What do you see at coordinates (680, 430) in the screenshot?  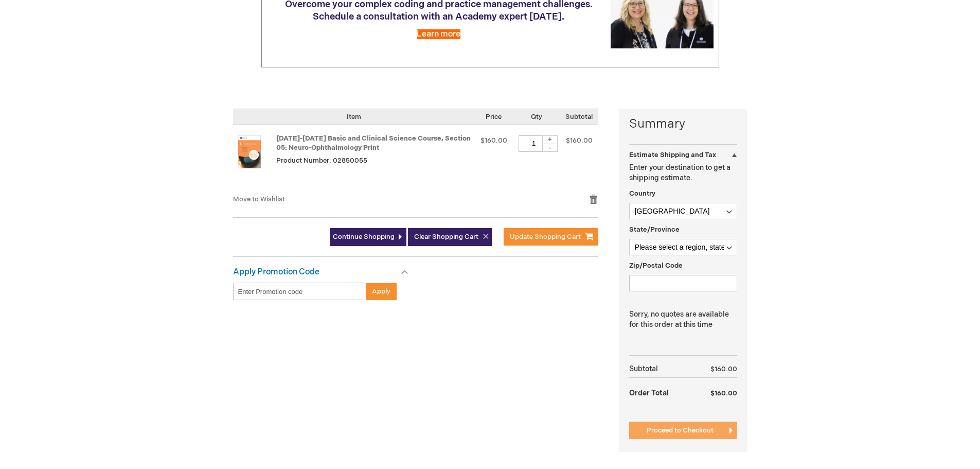 I see `span: Proceed to Checkout` at bounding box center [680, 430].